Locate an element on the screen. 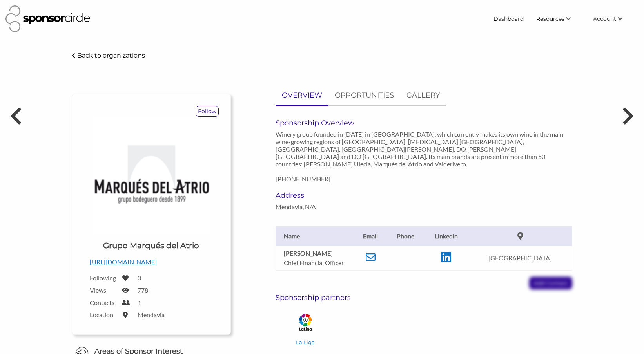  th: Phone is located at coordinates (405, 235).